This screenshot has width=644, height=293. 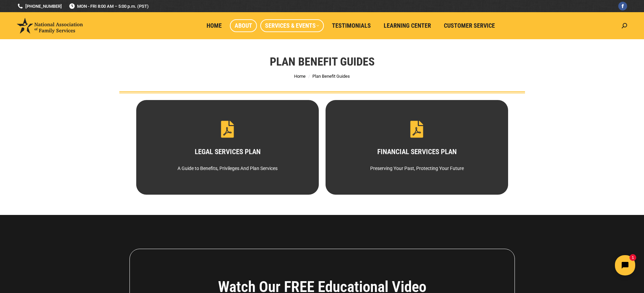 What do you see at coordinates (292, 26) in the screenshot?
I see `span: Services & Events` at bounding box center [292, 26].